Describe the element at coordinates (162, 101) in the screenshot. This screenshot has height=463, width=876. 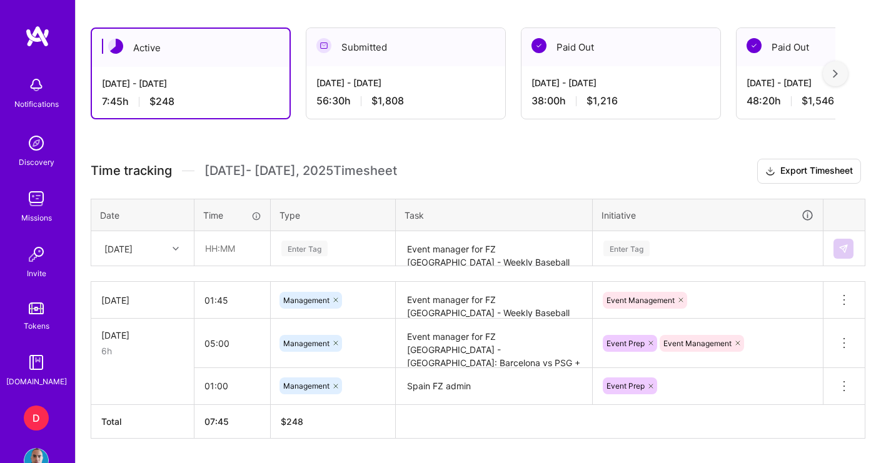
I see `span: $248` at that location.